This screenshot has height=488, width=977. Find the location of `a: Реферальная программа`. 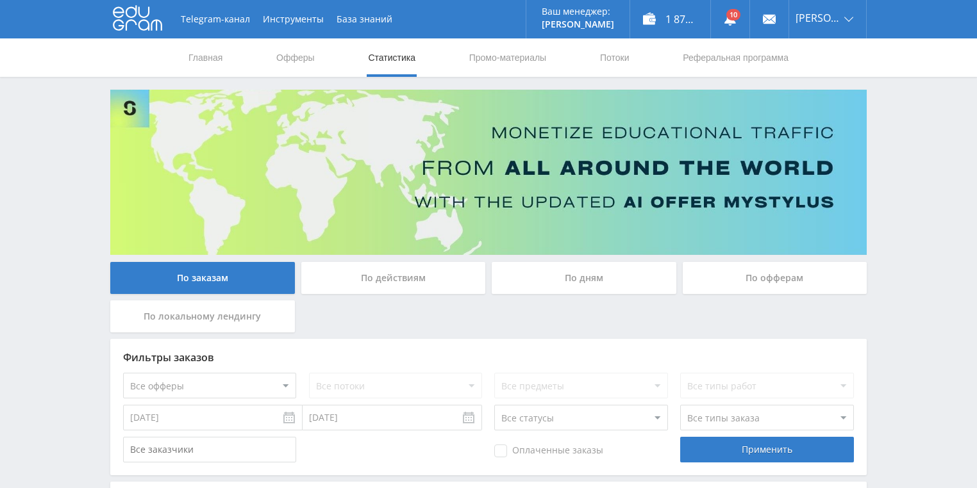

a: Реферальная программа is located at coordinates (735, 58).